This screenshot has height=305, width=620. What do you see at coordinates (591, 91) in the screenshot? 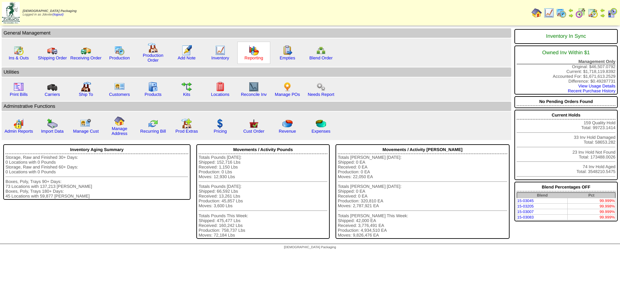
I see `a: Recent Purchase History` at bounding box center [591, 91].